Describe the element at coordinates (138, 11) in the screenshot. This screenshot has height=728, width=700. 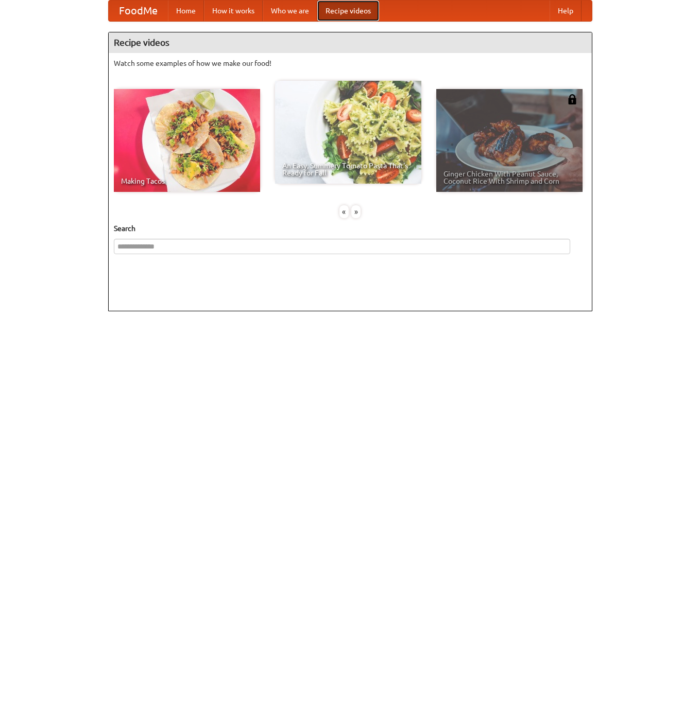
I see `a: FoodMe` at that location.